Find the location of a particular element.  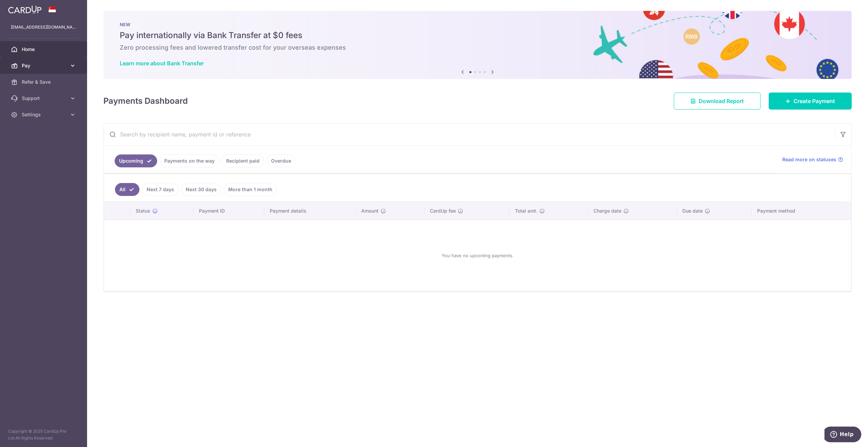

h5: Pay internationally via Bank Transfer at $0 fees is located at coordinates (478, 36).